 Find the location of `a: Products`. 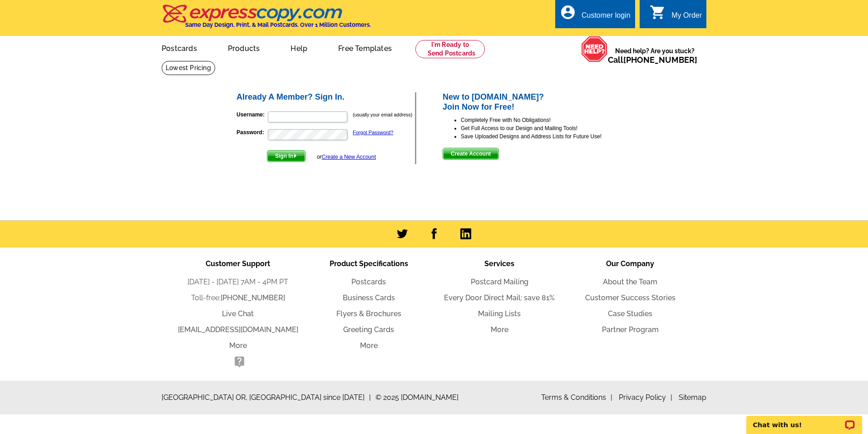

a: Products is located at coordinates (244, 48).